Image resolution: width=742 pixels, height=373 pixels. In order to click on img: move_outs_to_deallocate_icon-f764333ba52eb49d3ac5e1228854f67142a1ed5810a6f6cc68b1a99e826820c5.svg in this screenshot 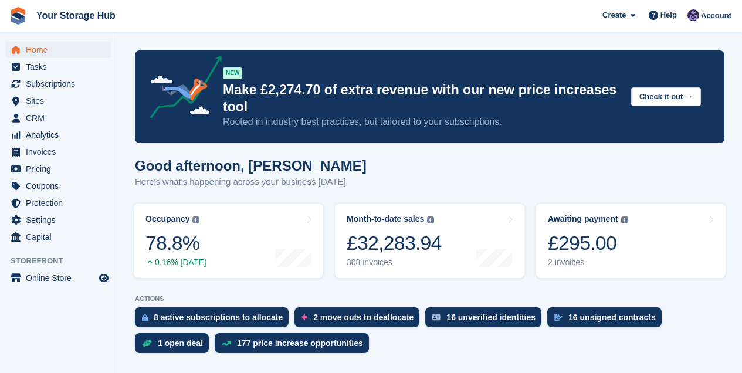, I will do `click(304, 317)`.